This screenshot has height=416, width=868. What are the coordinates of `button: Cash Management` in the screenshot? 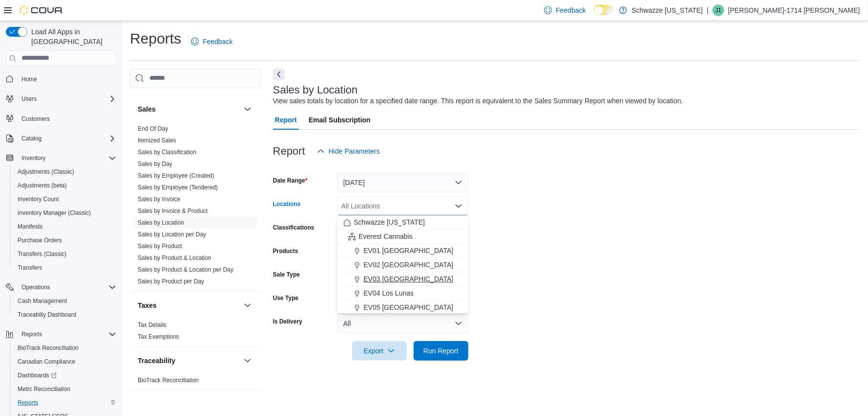 It's located at (65, 301).